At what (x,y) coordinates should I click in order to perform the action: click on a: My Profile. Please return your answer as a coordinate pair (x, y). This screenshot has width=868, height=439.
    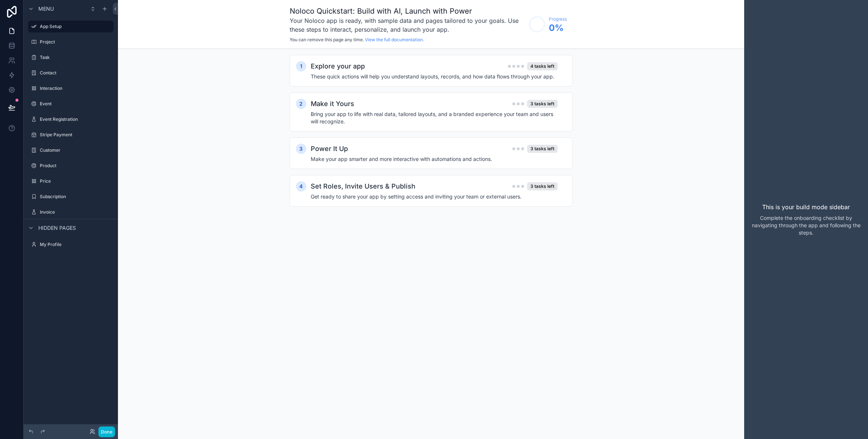
    Looking at the image, I should click on (70, 245).